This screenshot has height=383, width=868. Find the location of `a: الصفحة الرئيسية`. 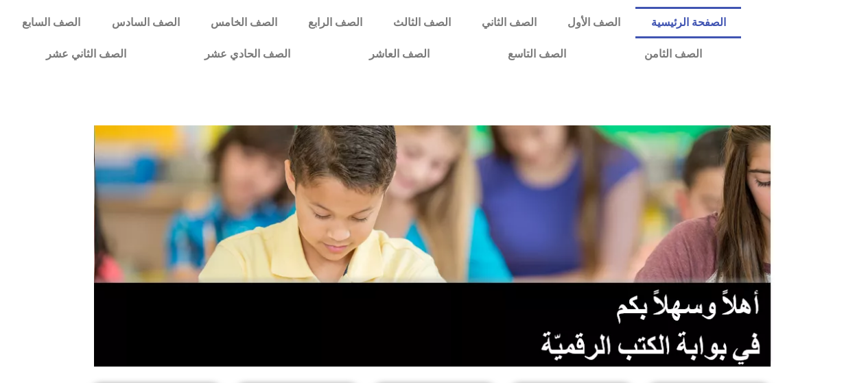

a: الصفحة الرئيسية is located at coordinates (688, 22).